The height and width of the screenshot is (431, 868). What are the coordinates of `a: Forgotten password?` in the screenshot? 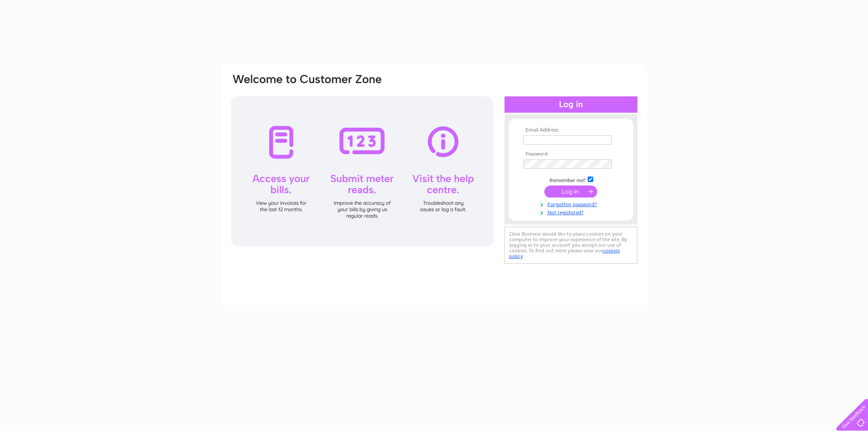 It's located at (572, 204).